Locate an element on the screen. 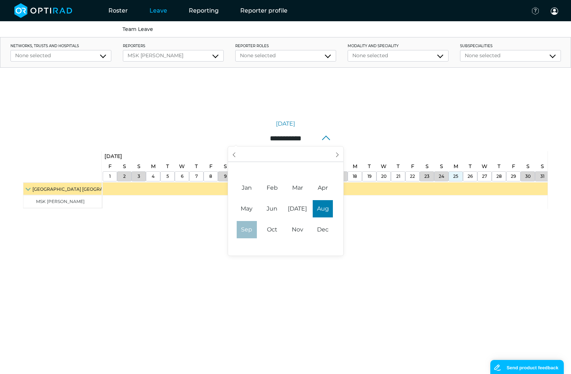  label: Modality and Speciality is located at coordinates (398, 46).